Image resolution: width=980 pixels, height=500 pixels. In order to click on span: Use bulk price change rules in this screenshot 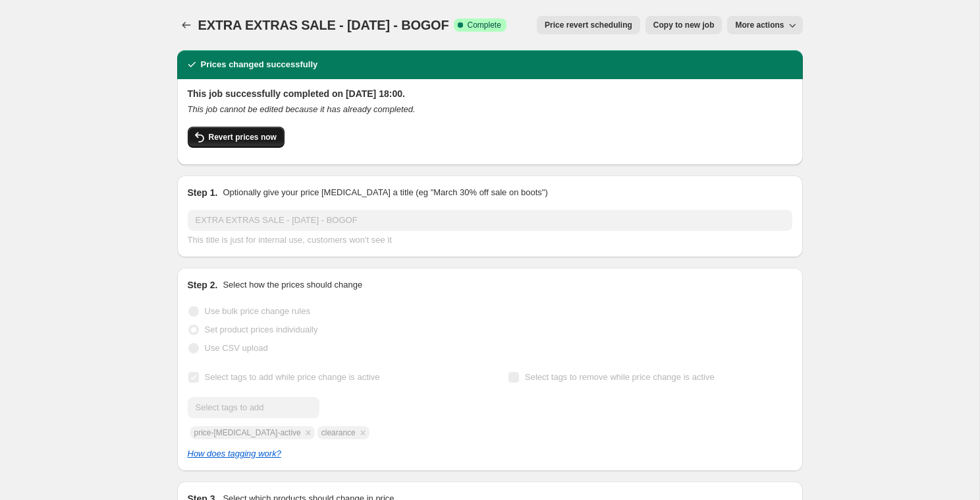, I will do `click(257, 310)`.